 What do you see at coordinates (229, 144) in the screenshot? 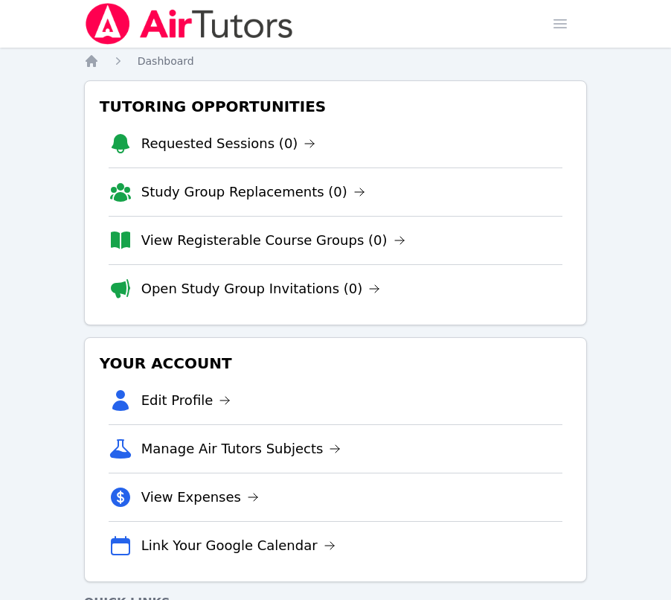
I see `a: Requested Sessions (0)` at bounding box center [229, 144].